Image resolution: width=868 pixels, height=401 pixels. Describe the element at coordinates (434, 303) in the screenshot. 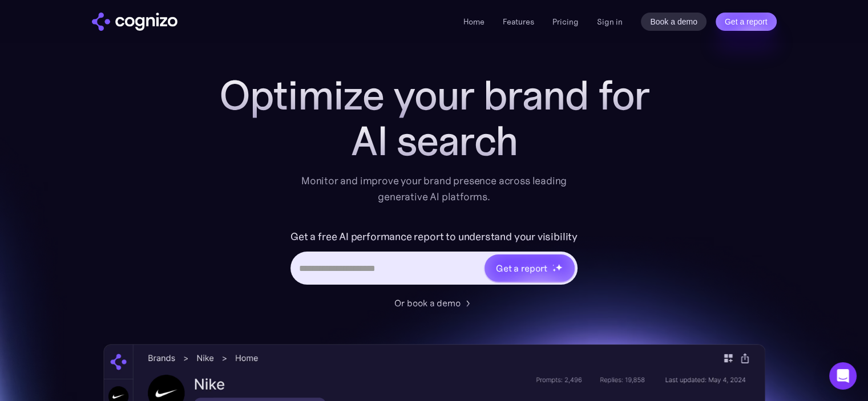

I see `a: Or book a demo` at that location.